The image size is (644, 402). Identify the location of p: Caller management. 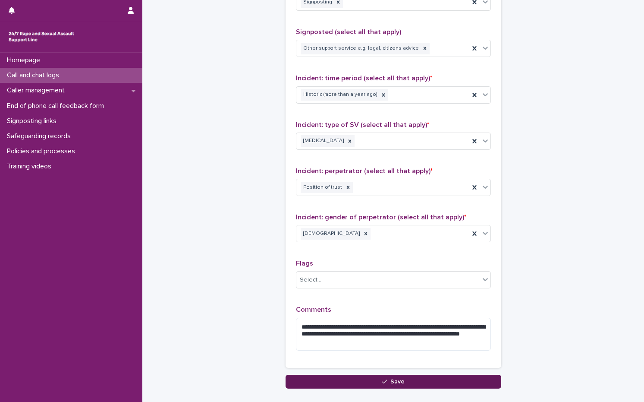
(38, 90).